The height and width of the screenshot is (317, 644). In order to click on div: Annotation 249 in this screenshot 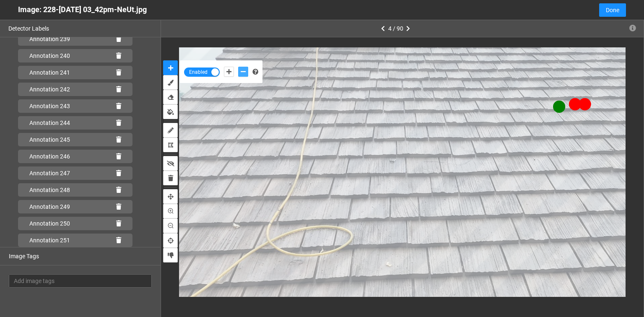, I will do `click(75, 206)`.